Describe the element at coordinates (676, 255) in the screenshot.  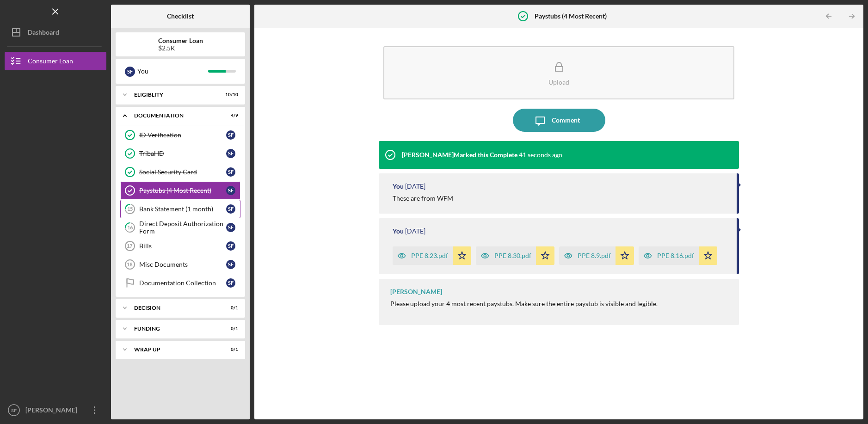
I see `div: PPE 8.16.pdf` at that location.